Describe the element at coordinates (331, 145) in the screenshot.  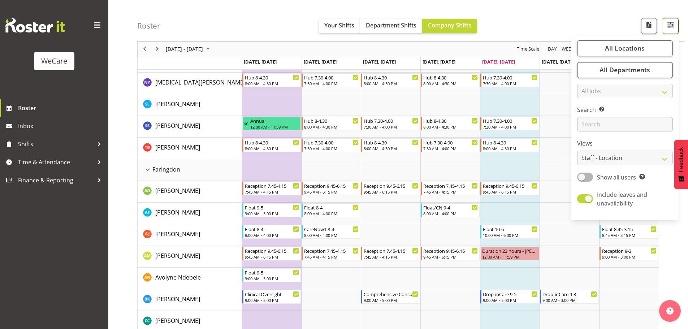
I see `div: Tyla Boyd"s event - Hub 7.30-4.00 Begin From Tuesday, September 23, 2025 at 7:30:00 AM GMT+12:00 ...` at that location.